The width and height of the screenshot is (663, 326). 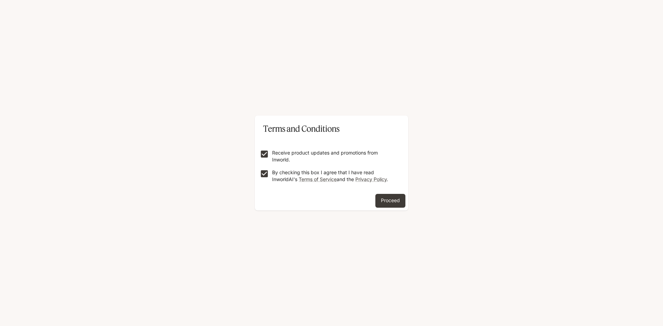 I want to click on a: Terms of Service, so click(x=318, y=179).